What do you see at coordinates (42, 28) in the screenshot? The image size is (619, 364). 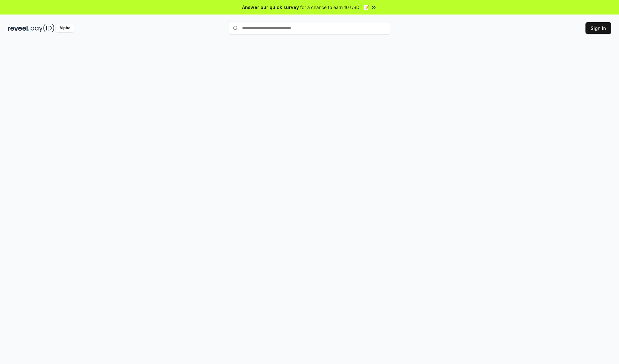 I see `img: pay_id` at bounding box center [42, 28].